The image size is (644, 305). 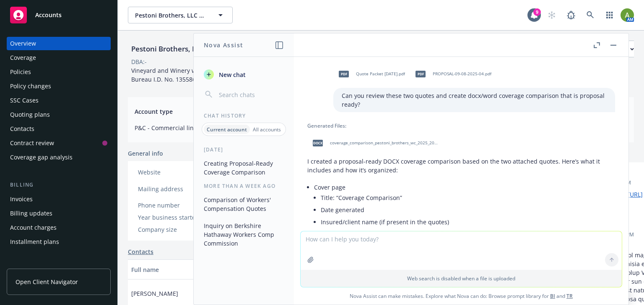 What do you see at coordinates (47, 282) in the screenshot?
I see `span: Open Client Navigator` at bounding box center [47, 282].